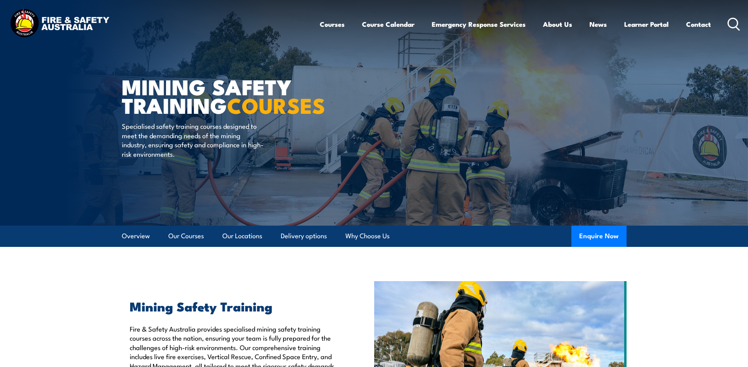 This screenshot has height=367, width=748. Describe the element at coordinates (242, 236) in the screenshot. I see `a: Our Locations` at that location.